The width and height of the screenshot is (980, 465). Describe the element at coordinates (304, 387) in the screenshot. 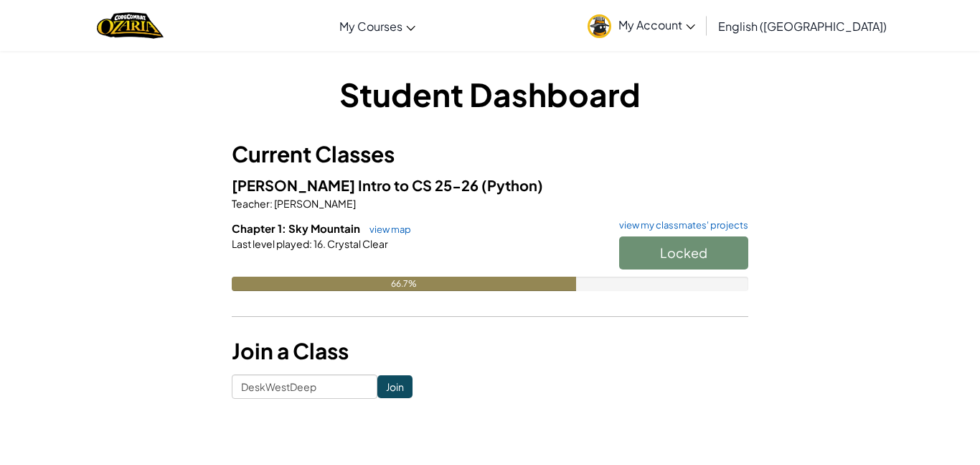

I see `input: <Enter Class Code>` at that location.